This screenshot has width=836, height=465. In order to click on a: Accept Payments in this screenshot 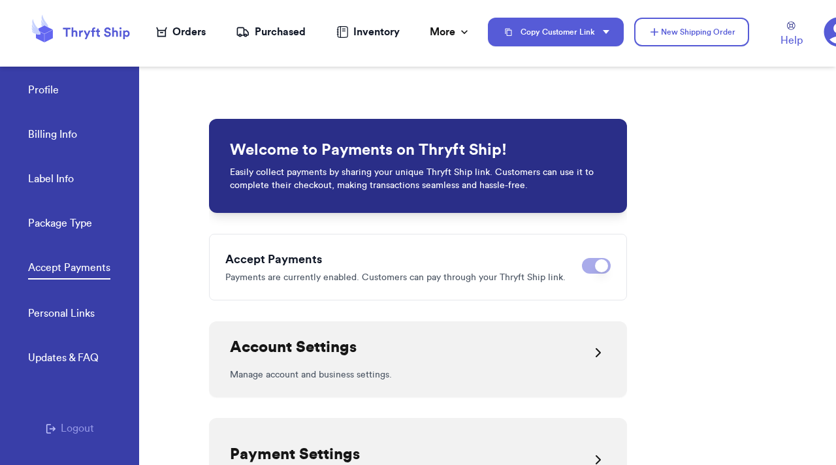, I will do `click(69, 270)`.